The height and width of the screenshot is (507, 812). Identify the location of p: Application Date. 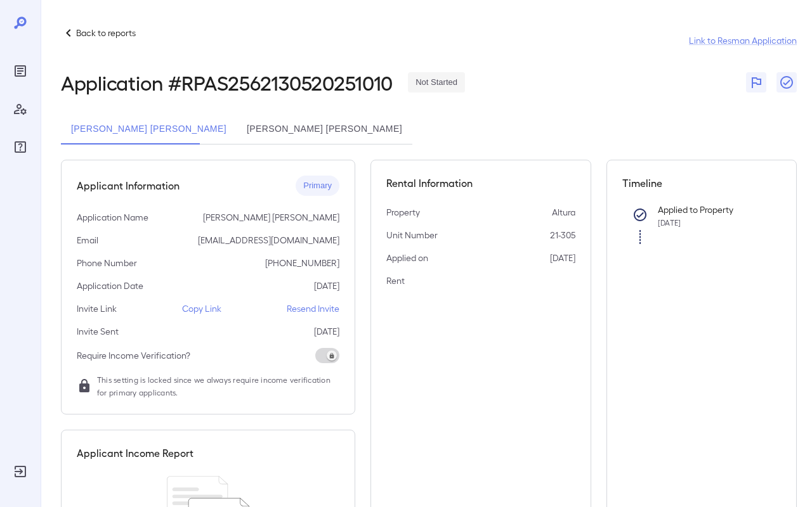
(110, 286).